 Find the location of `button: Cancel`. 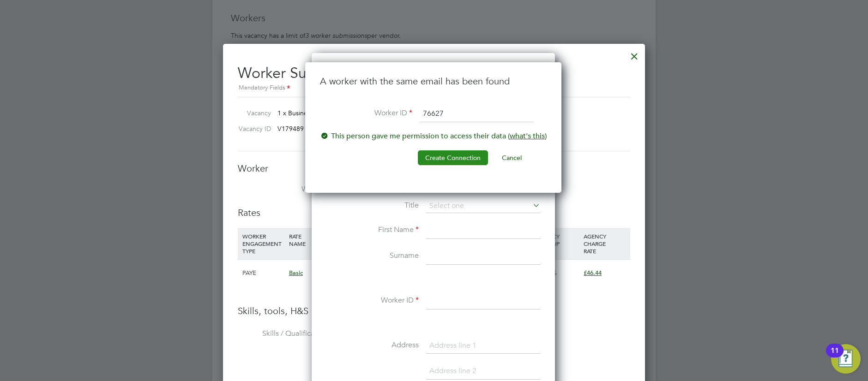

button: Cancel is located at coordinates (512, 158).